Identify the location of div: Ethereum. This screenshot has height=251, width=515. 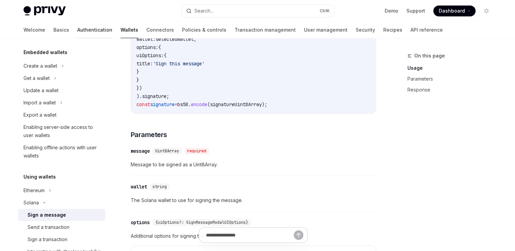
(34, 191).